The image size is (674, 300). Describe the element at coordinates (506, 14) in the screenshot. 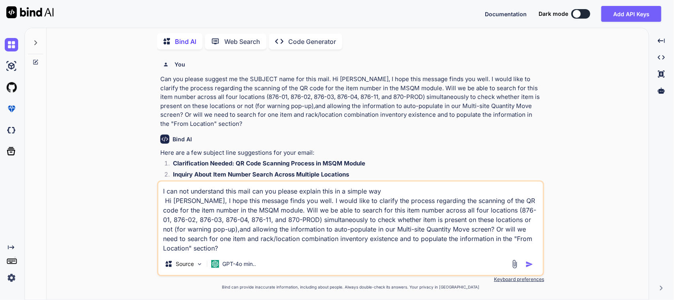

I see `button: Documentation` at that location.